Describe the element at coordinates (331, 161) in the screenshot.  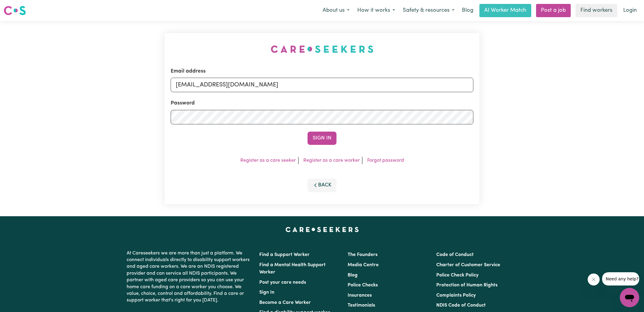
I see `a: Register as a care worker` at that location.